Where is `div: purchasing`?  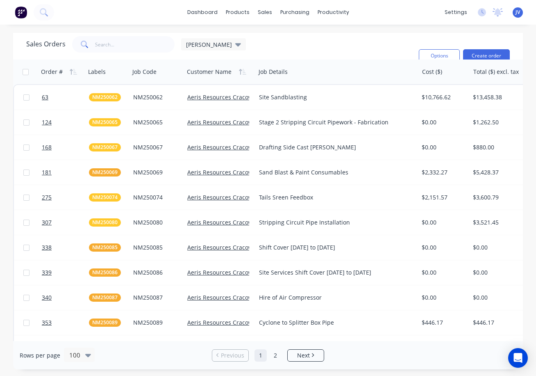 div: purchasing is located at coordinates (295, 12).